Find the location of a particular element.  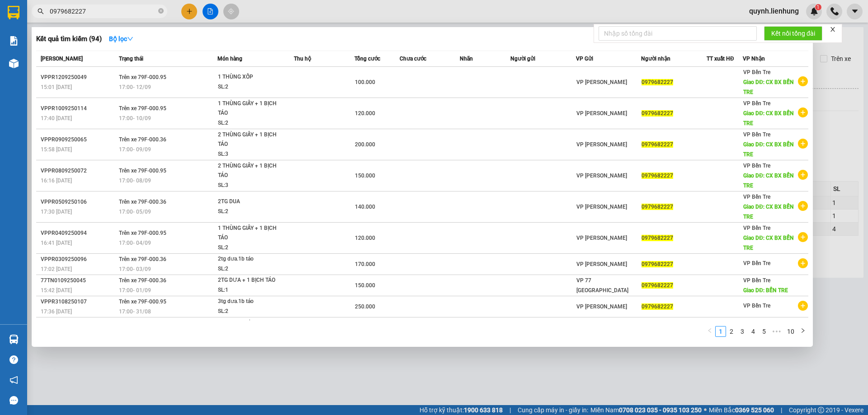

span: 17:00 - 09/09 is located at coordinates (134, 150).